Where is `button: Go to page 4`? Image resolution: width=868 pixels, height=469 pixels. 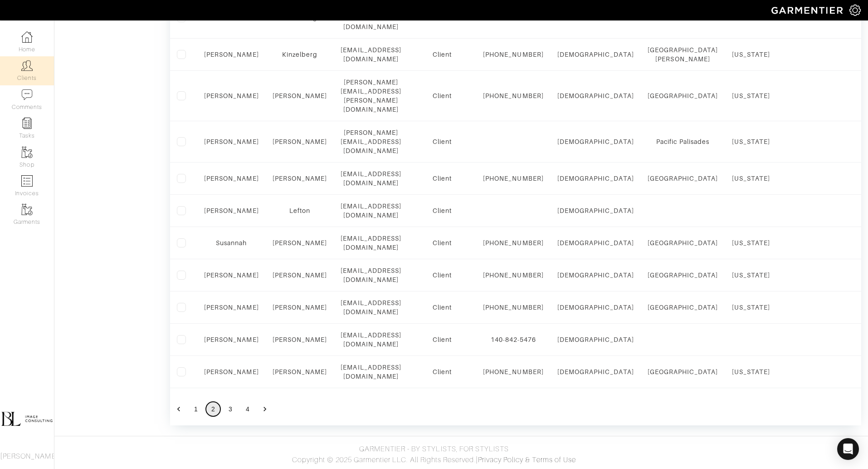
button: Go to page 4 is located at coordinates (248, 409).